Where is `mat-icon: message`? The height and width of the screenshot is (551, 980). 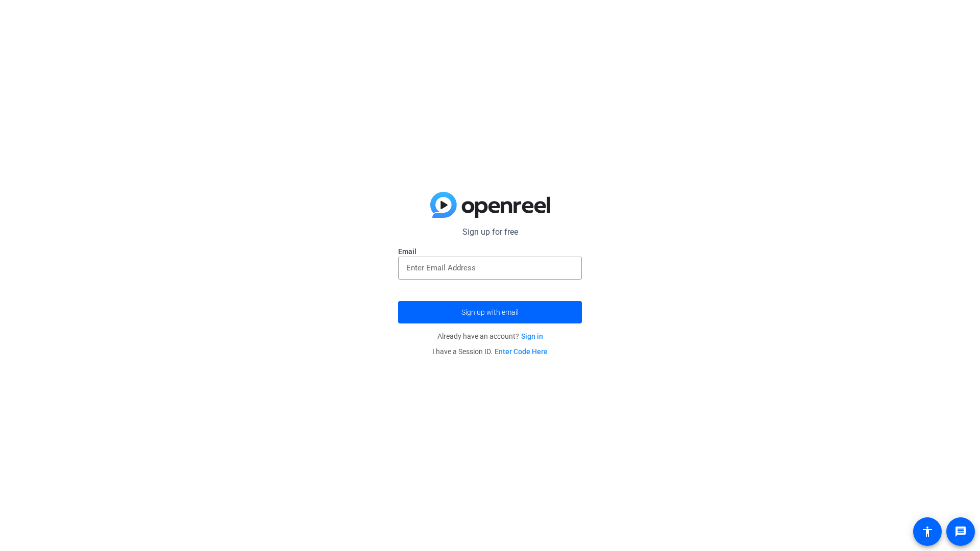
mat-icon: message is located at coordinates (960, 531).